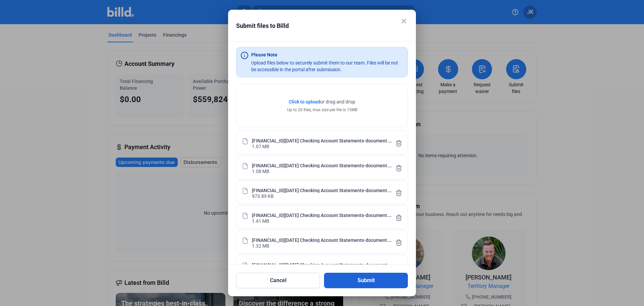  I want to click on div: Upload files below to securely submit them to our team. Files will be not be accessible in the po..., so click(327, 66).